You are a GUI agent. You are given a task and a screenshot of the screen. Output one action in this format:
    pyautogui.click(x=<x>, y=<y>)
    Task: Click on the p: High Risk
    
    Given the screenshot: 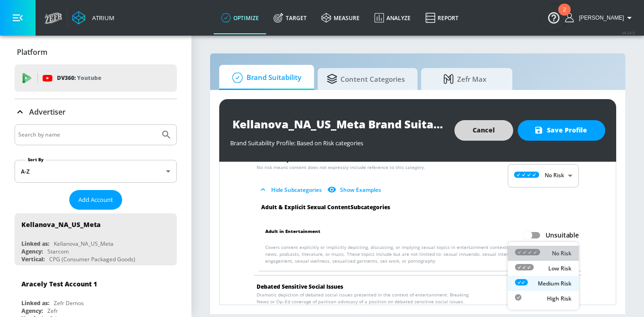 What is the action you would take?
    pyautogui.click(x=560, y=298)
    